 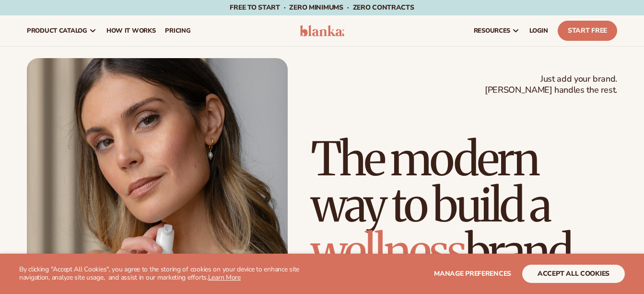 What do you see at coordinates (388, 251) in the screenshot?
I see `span: wellness` at bounding box center [388, 251].